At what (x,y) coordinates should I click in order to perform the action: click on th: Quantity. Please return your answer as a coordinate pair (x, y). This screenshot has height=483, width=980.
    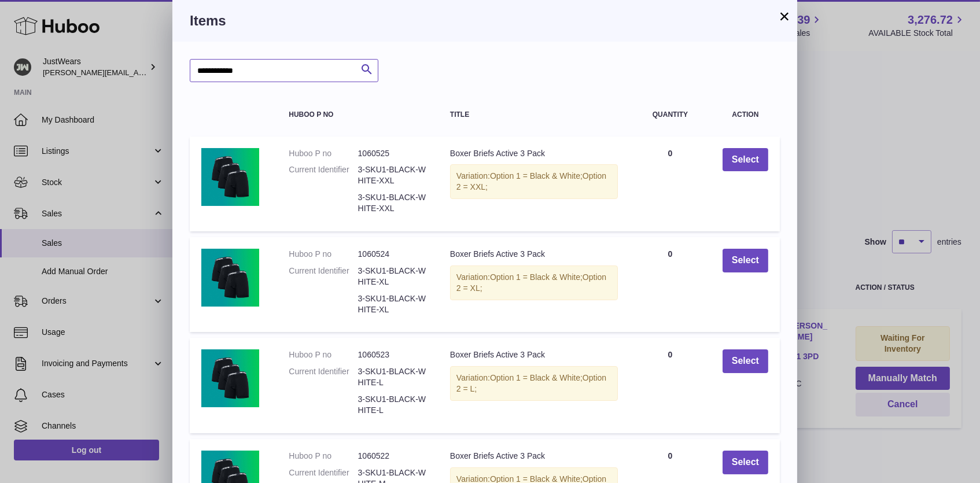
    Looking at the image, I should click on (670, 114).